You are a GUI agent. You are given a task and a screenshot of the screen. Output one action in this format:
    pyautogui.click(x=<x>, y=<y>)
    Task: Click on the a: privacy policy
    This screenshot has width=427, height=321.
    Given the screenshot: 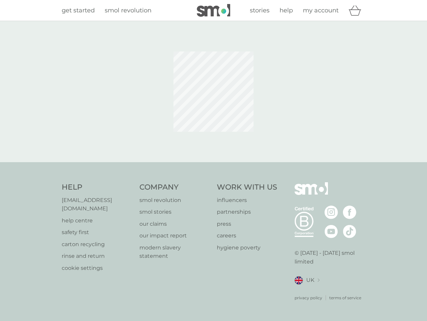 What is the action you would take?
    pyautogui.click(x=309, y=297)
    